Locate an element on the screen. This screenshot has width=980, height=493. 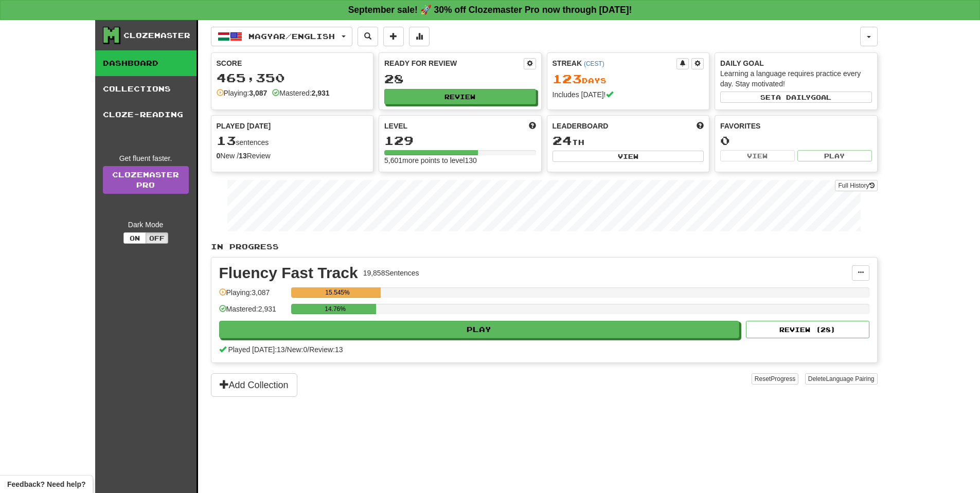
span: Open feedback widget is located at coordinates (47, 484).